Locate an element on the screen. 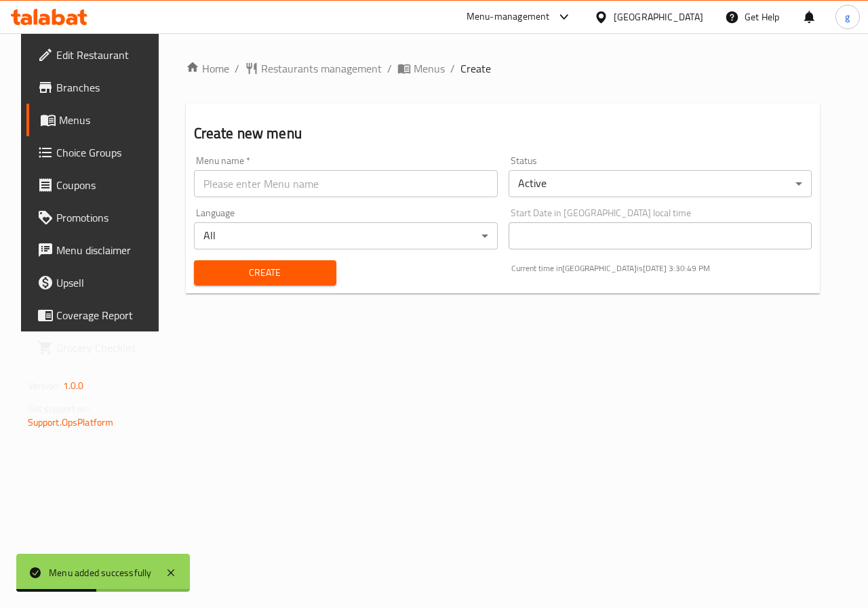 This screenshot has height=608, width=868. span: Edit Restaurant is located at coordinates (106, 55).